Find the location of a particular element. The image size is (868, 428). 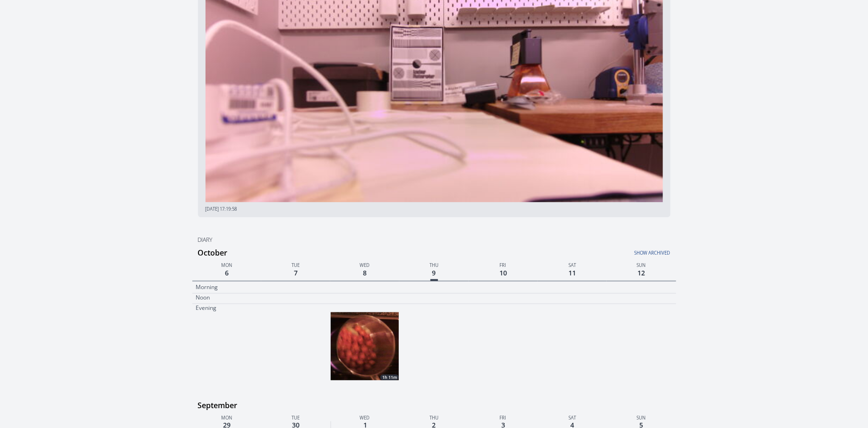

span: 11 is located at coordinates (573, 273).